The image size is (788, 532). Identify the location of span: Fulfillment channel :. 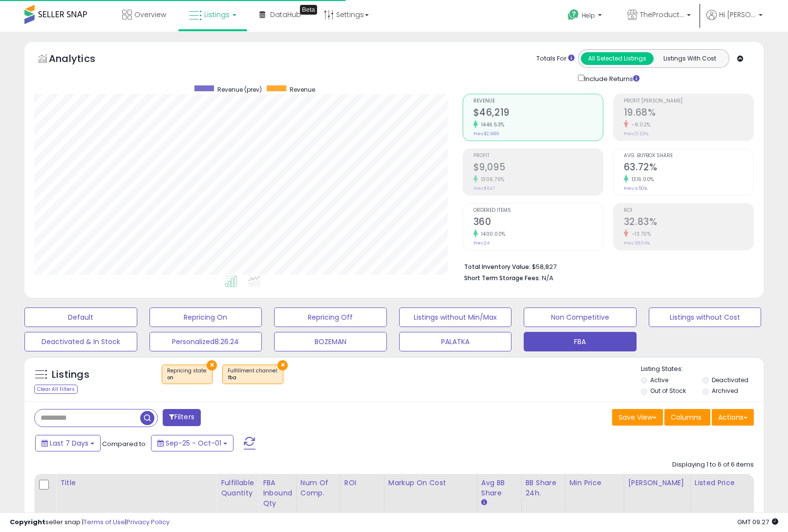
(253, 375).